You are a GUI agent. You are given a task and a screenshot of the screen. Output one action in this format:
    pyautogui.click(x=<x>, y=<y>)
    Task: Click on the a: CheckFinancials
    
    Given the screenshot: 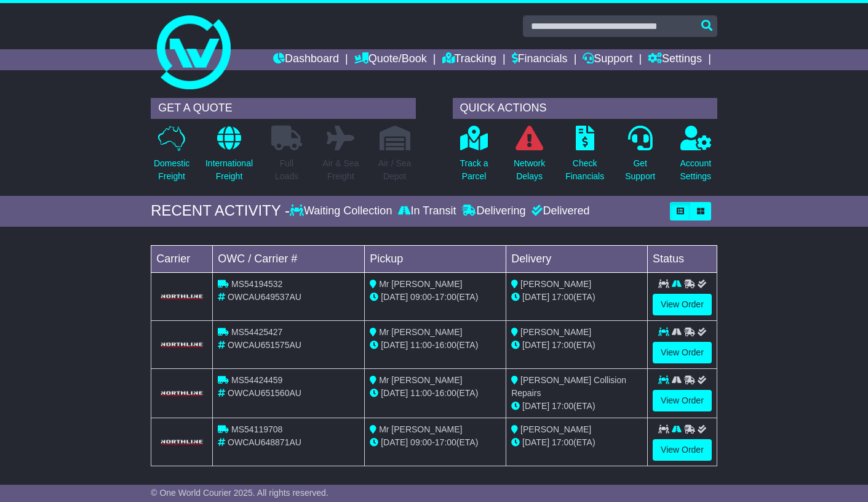 What is the action you would take?
    pyautogui.click(x=585, y=157)
    